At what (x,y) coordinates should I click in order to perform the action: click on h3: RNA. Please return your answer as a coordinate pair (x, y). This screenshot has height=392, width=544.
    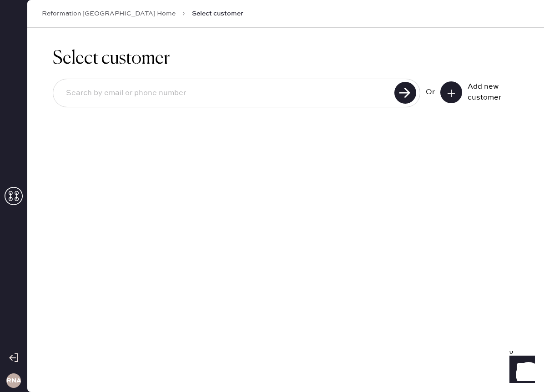
    Looking at the image, I should click on (13, 381).